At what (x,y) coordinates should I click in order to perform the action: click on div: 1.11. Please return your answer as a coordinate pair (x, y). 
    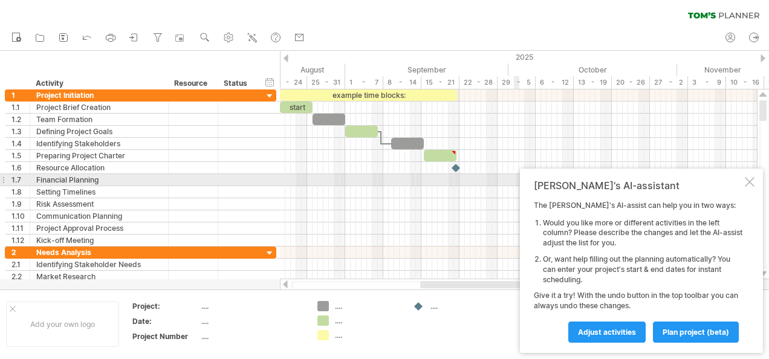
    Looking at the image, I should click on (21, 228).